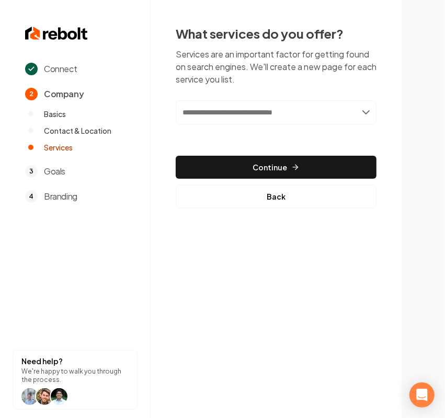 This screenshot has width=445, height=418. What do you see at coordinates (58, 147) in the screenshot?
I see `span: Services` at bounding box center [58, 147].